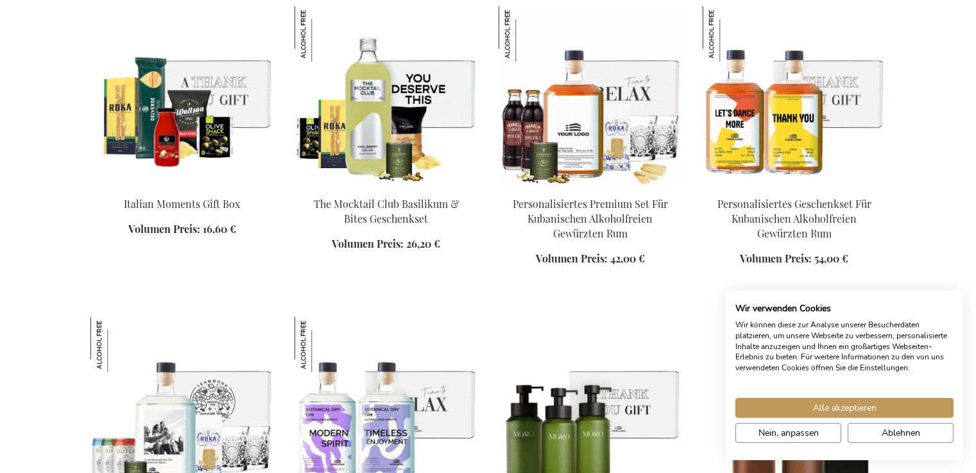  Describe the element at coordinates (386, 211) in the screenshot. I see `a: The Mocktail Club Basilikum & Bites Geschenkset` at that location.